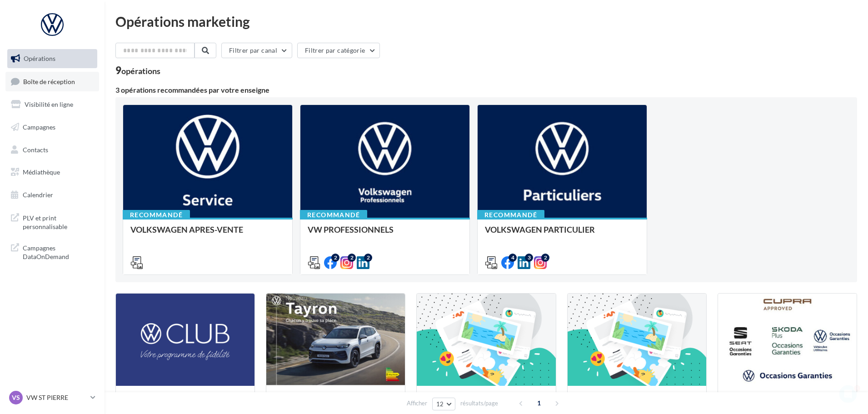 The image size is (868, 414). What do you see at coordinates (540, 229) in the screenshot?
I see `span: VOLKSWAGEN PARTICULIER` at bounding box center [540, 229].